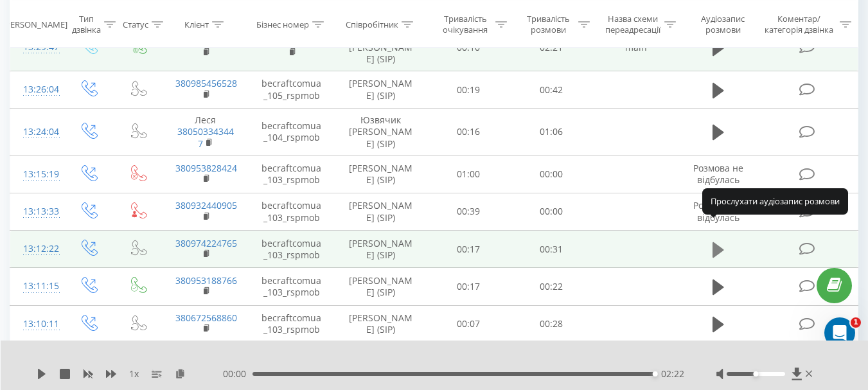 This screenshot has height=390, width=868. Describe the element at coordinates (551, 132) in the screenshot. I see `td: 01:06` at that location.